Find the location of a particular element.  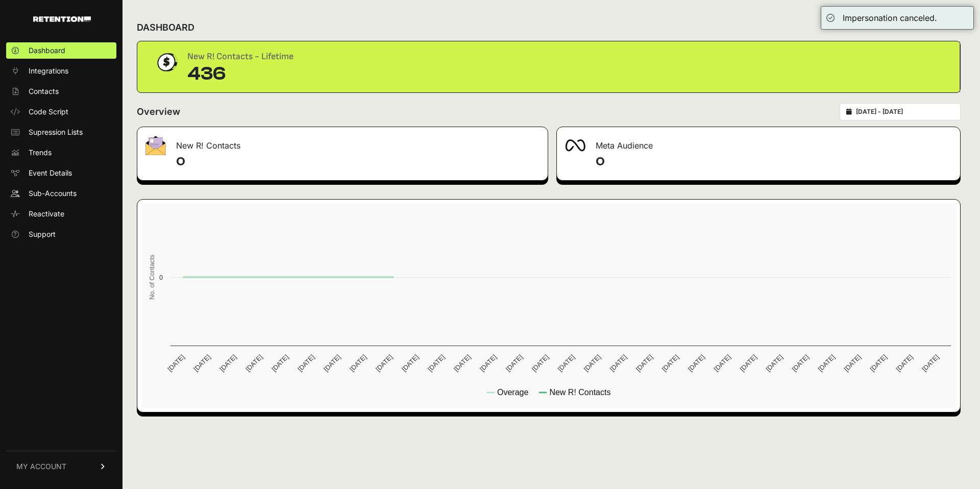

span: Trends is located at coordinates (40, 152).